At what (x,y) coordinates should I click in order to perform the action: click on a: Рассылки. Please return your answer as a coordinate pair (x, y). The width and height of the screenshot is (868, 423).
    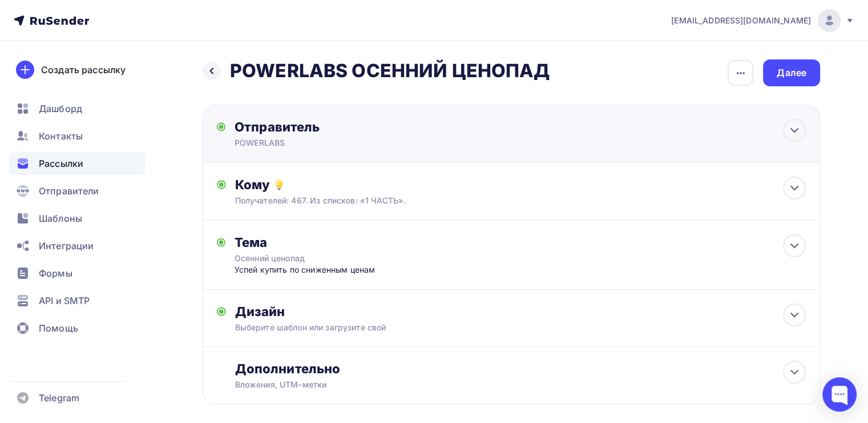
    Looking at the image, I should click on (77, 163).